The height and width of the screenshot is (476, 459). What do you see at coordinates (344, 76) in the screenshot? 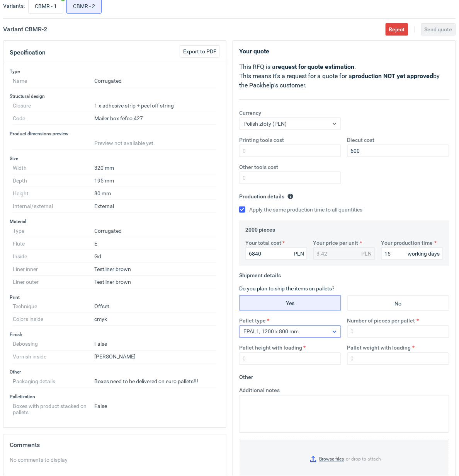
I see `p: This RFQ is a . This means it's a request for a quote for a by the Packhelp's customer.` at bounding box center [344, 76].